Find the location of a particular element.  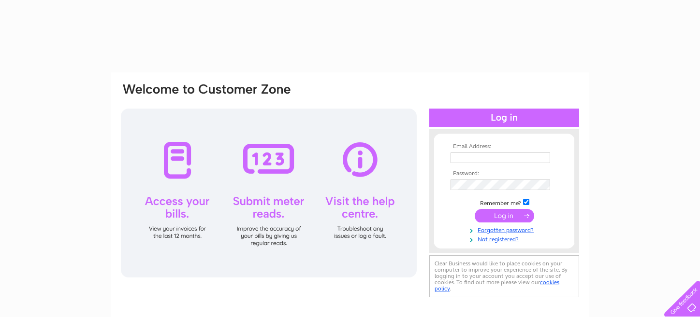

th: Email Address: is located at coordinates (504, 147).